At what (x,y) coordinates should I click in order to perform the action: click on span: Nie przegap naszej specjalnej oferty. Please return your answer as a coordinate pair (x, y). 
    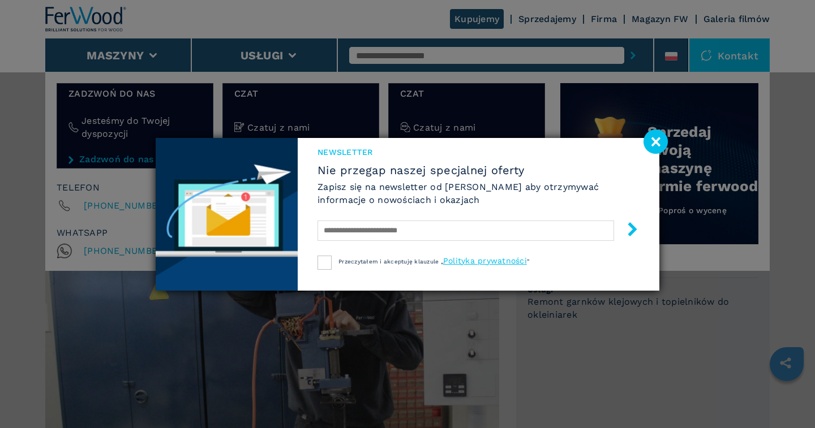
    Looking at the image, I should click on (478, 170).